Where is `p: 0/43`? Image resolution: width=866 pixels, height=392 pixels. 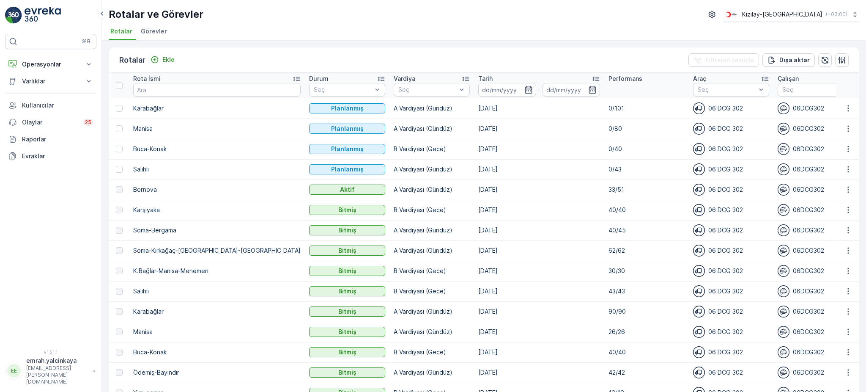
p: 0/43 is located at coordinates (647, 169).